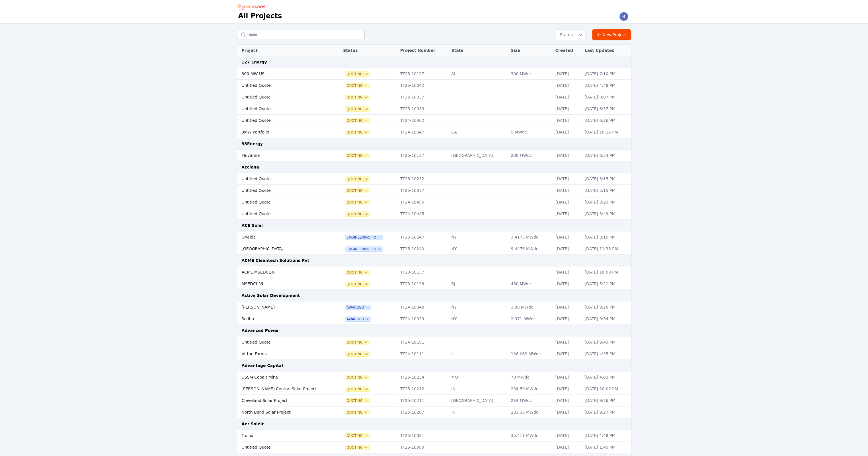  Describe the element at coordinates (531, 400) in the screenshot. I see `td: 234 MWdc` at that location.